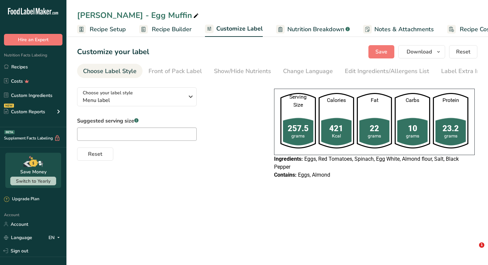 Image resolution: width=488 pixels, height=265 pixels. Describe the element at coordinates (33, 181) in the screenshot. I see `button: Switch to Yearly` at that location.